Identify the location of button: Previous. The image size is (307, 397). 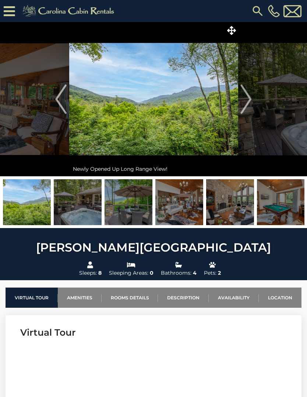
(61, 99).